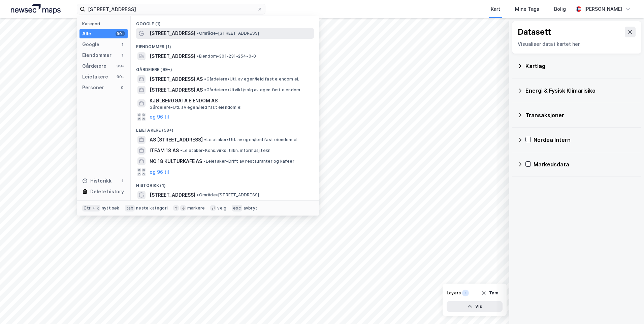 This screenshot has width=644, height=324. Describe the element at coordinates (91, 208) in the screenshot. I see `div: Ctrl + k` at that location.